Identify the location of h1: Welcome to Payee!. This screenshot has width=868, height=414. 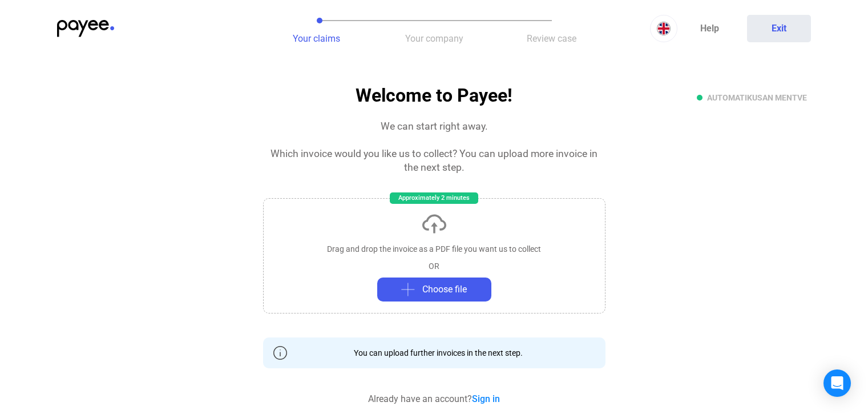
(434, 95).